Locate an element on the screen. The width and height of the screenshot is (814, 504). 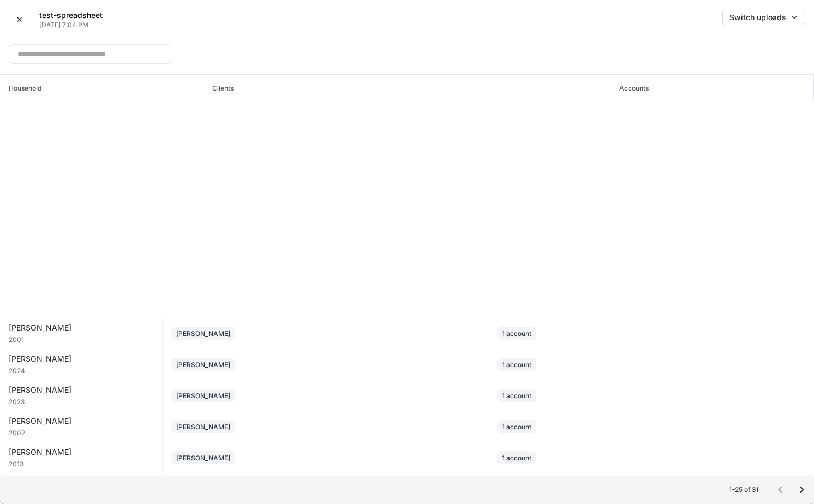
div: 2013 is located at coordinates (81, 463).